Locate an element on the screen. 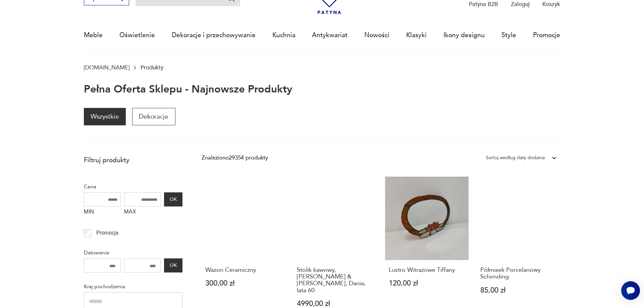  h1: Pełna oferta sklepu - najnowsze produkty is located at coordinates (188, 90).